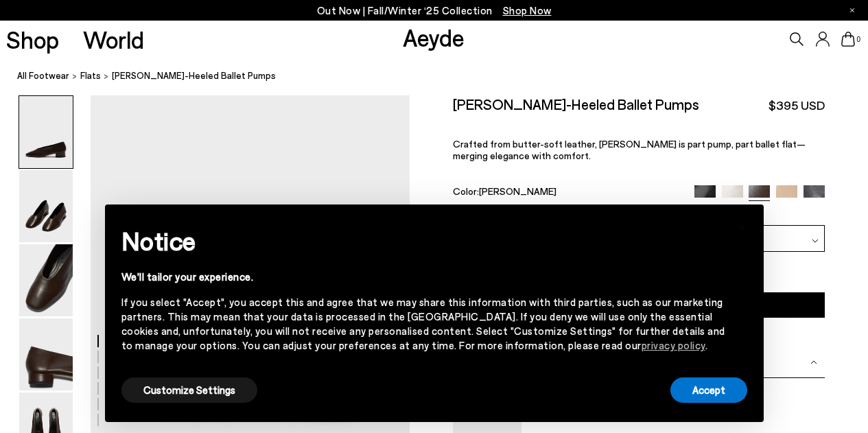 The width and height of the screenshot is (868, 433). I want to click on nav: breadcrumb, so click(443, 76).